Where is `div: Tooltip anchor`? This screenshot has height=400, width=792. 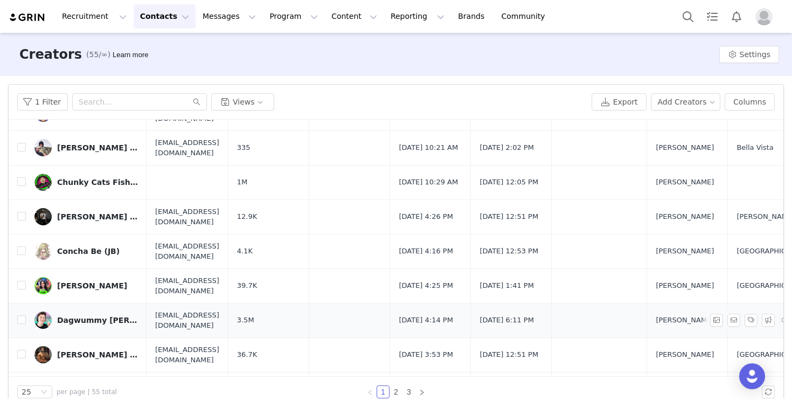 div: Tooltip anchor is located at coordinates (130, 55).